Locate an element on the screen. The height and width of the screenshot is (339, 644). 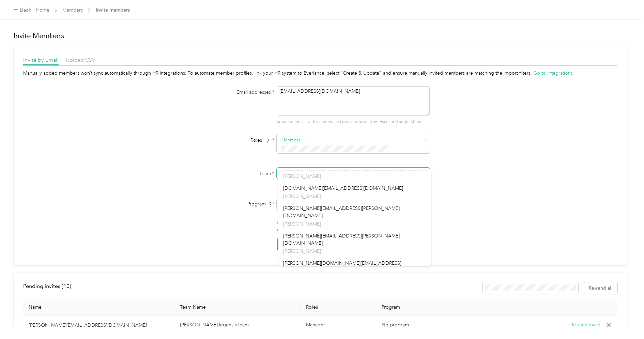
th: Team Name is located at coordinates (237, 307).